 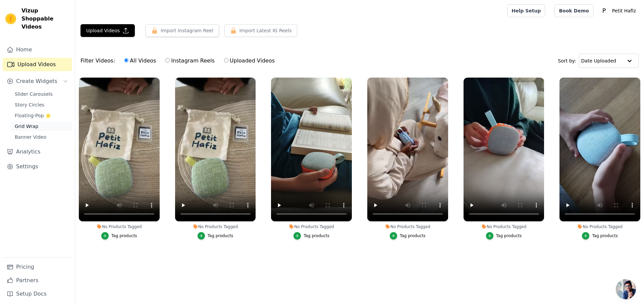 What do you see at coordinates (37, 267) in the screenshot?
I see `a: Pricing` at bounding box center [37, 267].